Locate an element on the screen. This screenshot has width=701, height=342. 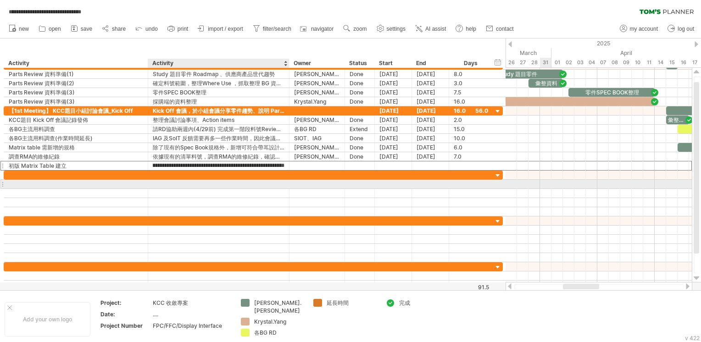
div: 7.5 is located at coordinates (471, 92).